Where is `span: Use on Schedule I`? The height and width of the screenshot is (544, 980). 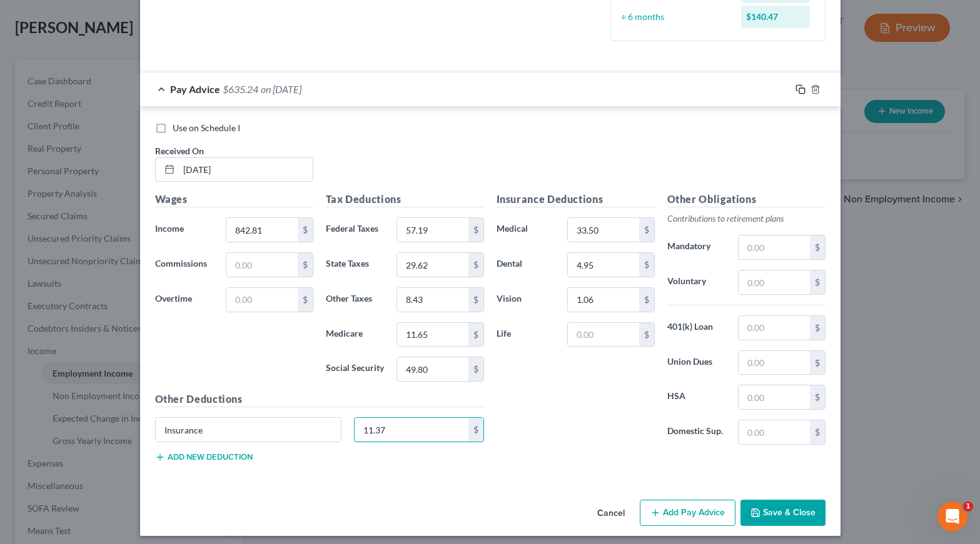 span: Use on Schedule I is located at coordinates (207, 128).